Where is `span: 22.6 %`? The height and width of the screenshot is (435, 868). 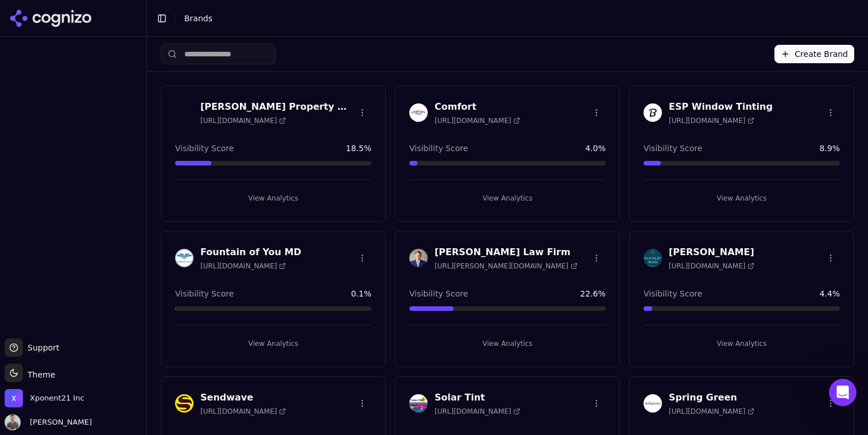 span: 22.6 % is located at coordinates (593, 294).